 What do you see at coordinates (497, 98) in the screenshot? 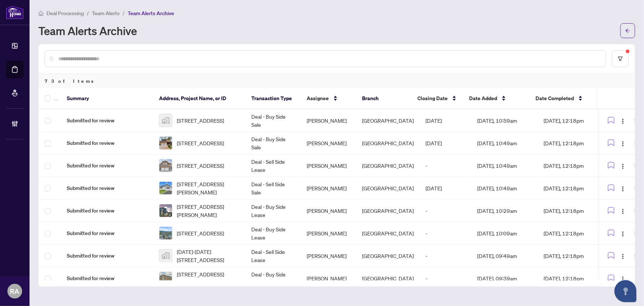
I see `th: Date Added` at bounding box center [497, 98].